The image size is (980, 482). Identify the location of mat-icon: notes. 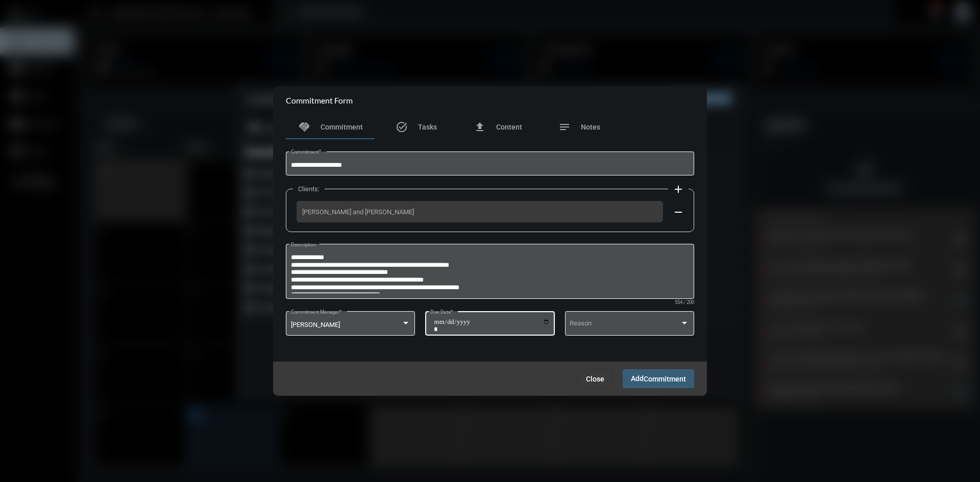
(565, 127).